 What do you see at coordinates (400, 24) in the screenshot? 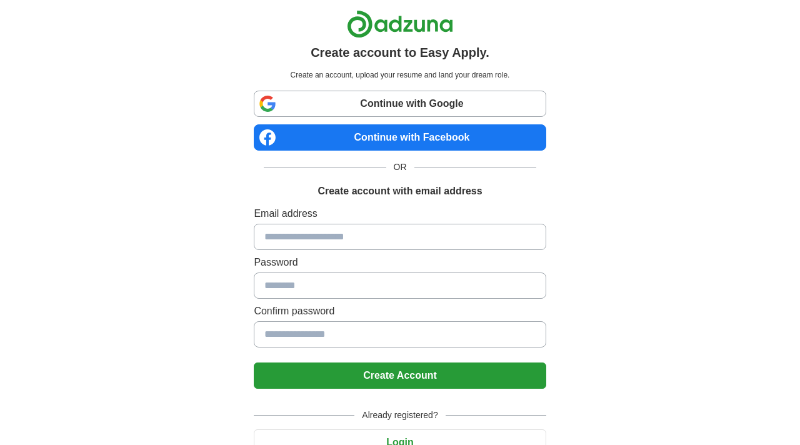
I see `img: Adzuna logo` at bounding box center [400, 24].